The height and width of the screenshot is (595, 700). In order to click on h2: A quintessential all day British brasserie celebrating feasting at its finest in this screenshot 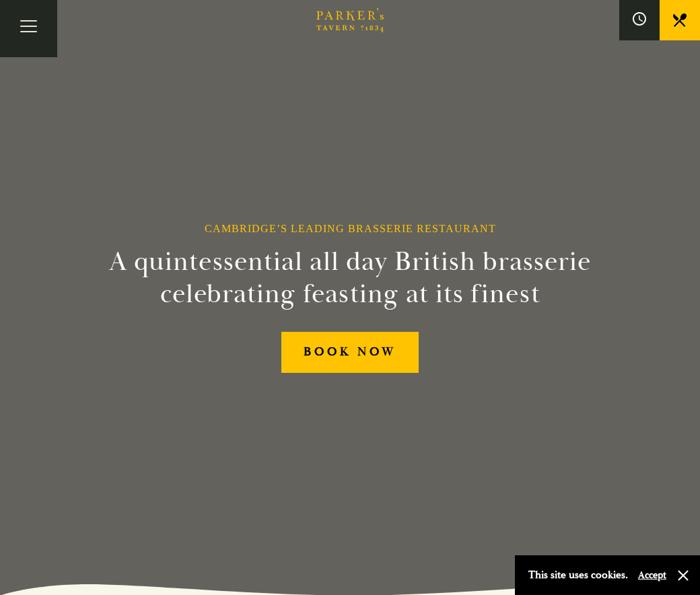, I will do `click(350, 278)`.